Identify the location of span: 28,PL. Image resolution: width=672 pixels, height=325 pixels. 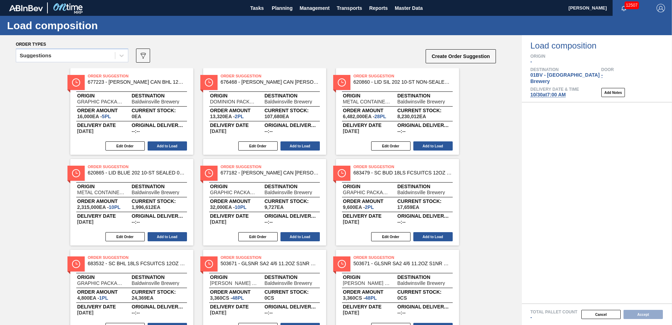
(380, 116).